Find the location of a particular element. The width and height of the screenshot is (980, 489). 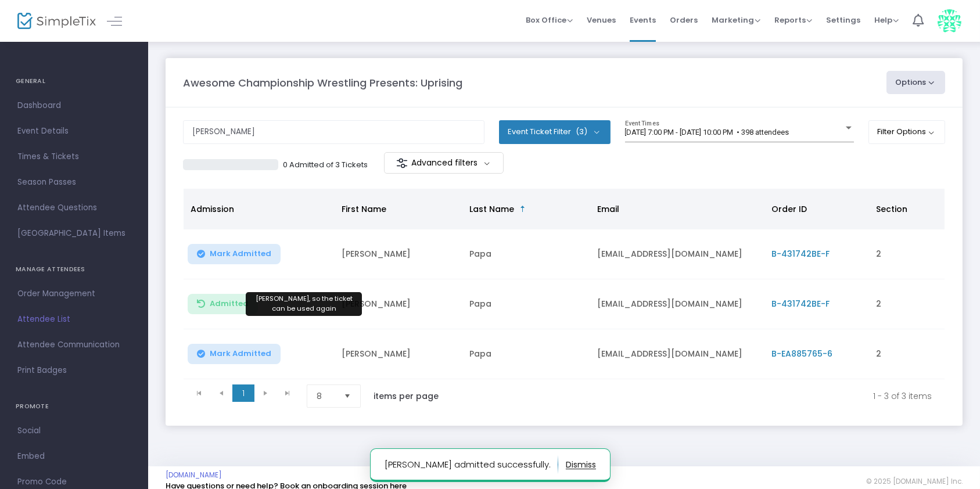

kendo-pager-info: 1 - 3 of 3 items is located at coordinates (697, 396).